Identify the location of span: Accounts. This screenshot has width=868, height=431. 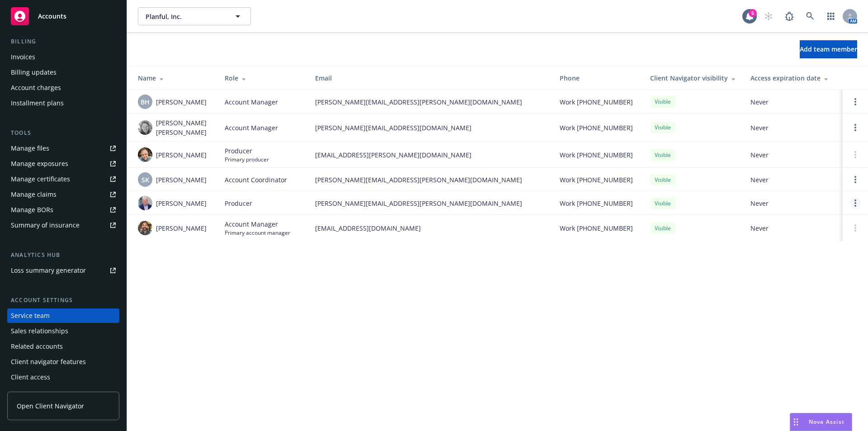
(52, 16).